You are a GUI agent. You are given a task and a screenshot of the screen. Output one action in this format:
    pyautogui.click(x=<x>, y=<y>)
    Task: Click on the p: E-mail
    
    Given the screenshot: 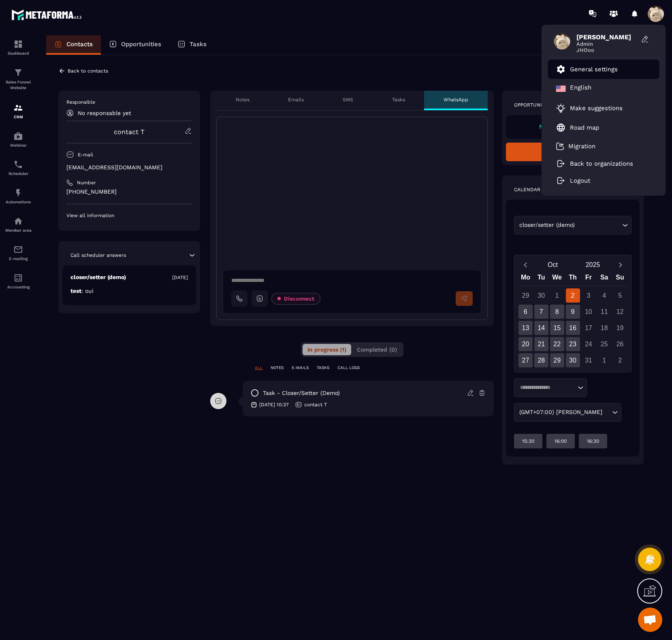 What is the action you would take?
    pyautogui.click(x=85, y=155)
    